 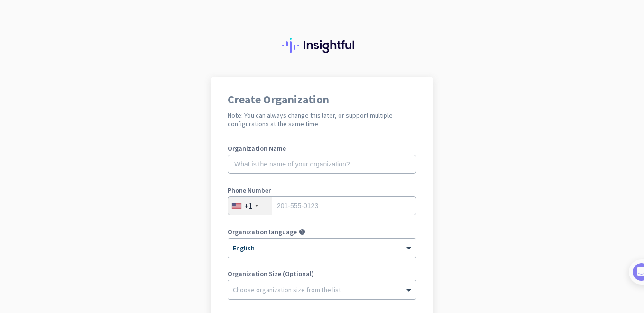 What do you see at coordinates (322, 274) in the screenshot?
I see `label: Organization Size (Optional)` at bounding box center [322, 274].